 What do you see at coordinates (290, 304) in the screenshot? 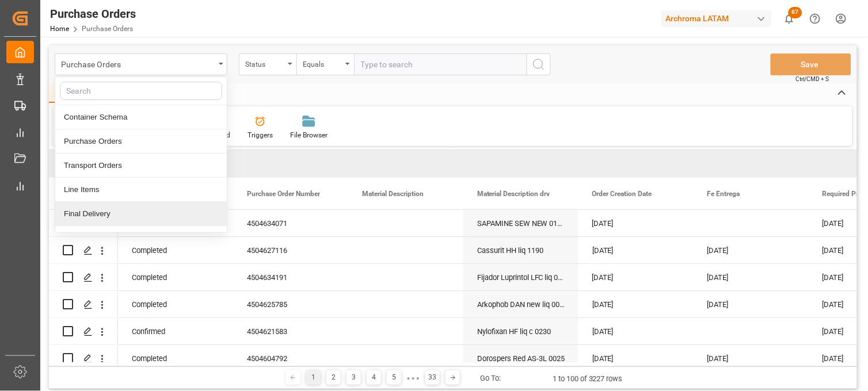
I see `div: 4504625785` at bounding box center [290, 304].